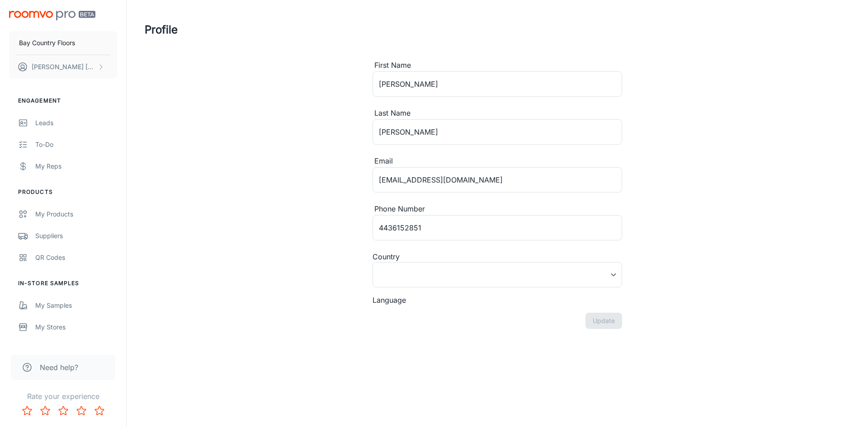 This screenshot has height=427, width=868. I want to click on div: Phone Number, so click(497, 209).